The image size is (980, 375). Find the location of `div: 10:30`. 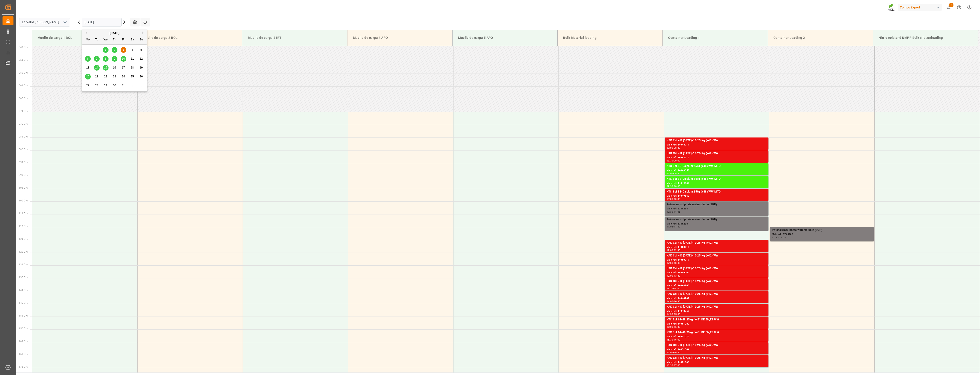

div: 10:30 is located at coordinates (677, 199).